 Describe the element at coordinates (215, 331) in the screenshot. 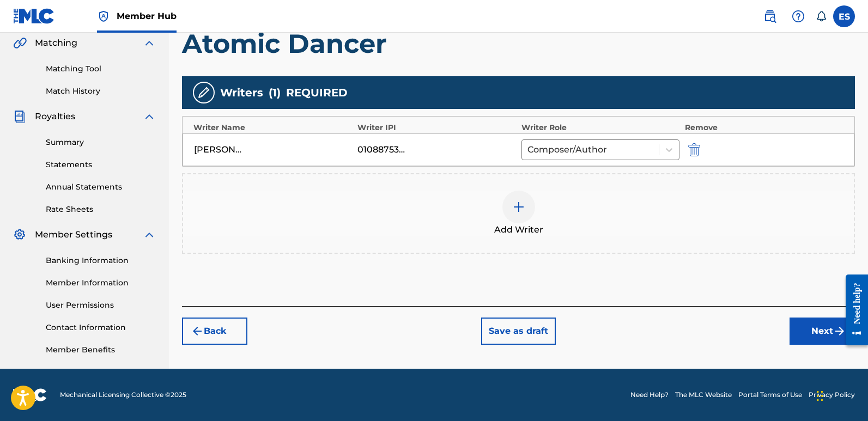

I see `button: Back` at that location.